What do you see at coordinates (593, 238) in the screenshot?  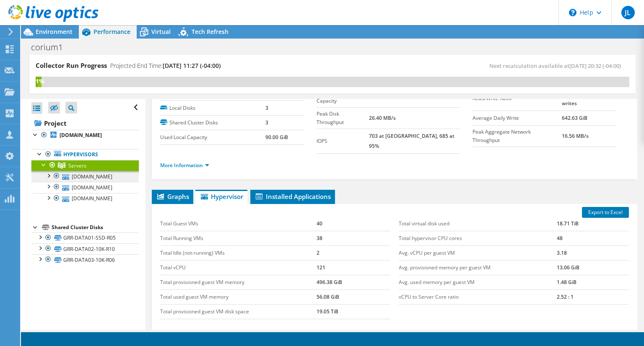 I see `td: 48` at bounding box center [593, 238].